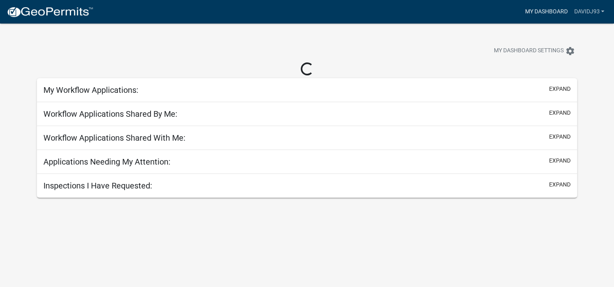  What do you see at coordinates (589, 12) in the screenshot?
I see `a: Davidj93` at bounding box center [589, 12].